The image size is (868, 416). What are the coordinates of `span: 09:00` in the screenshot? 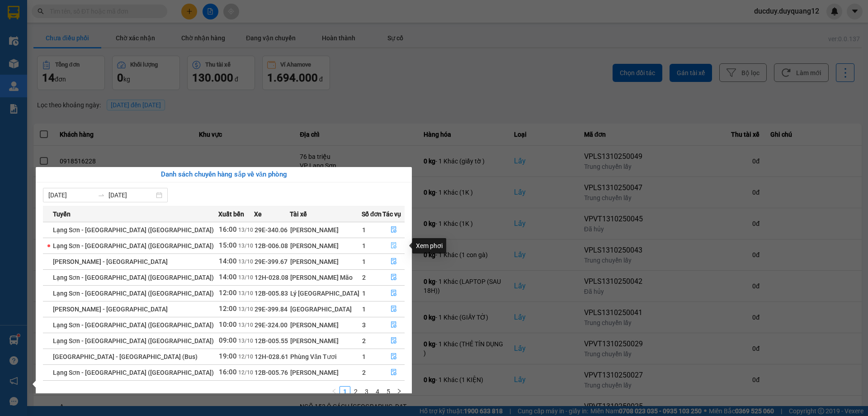 It's located at (228, 340).